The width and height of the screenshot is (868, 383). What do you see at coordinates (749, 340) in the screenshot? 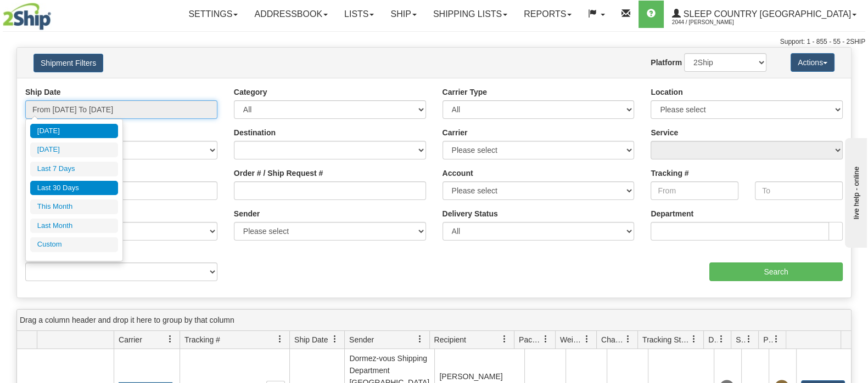
I see `a: Shipment Issues filter column settings` at bounding box center [749, 340].